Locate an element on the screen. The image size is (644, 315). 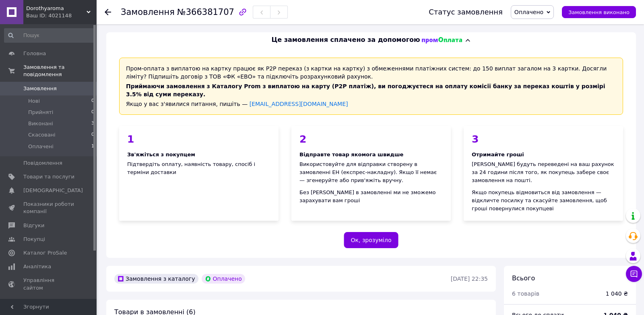
div: 1 is located at coordinates (199, 139).